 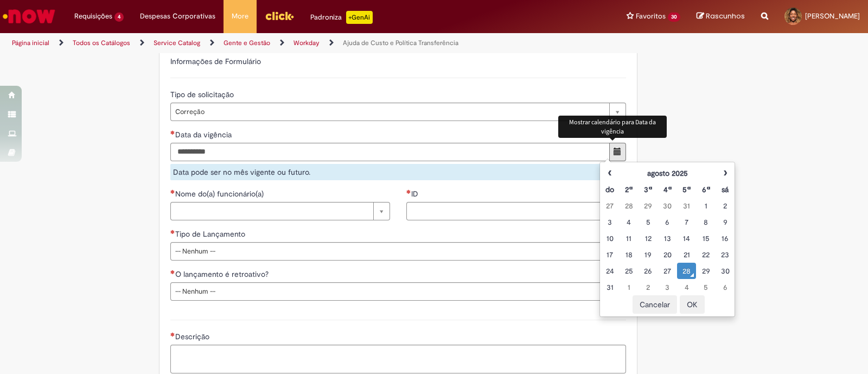 What do you see at coordinates (674, 17) in the screenshot?
I see `span: 30` at bounding box center [674, 17].